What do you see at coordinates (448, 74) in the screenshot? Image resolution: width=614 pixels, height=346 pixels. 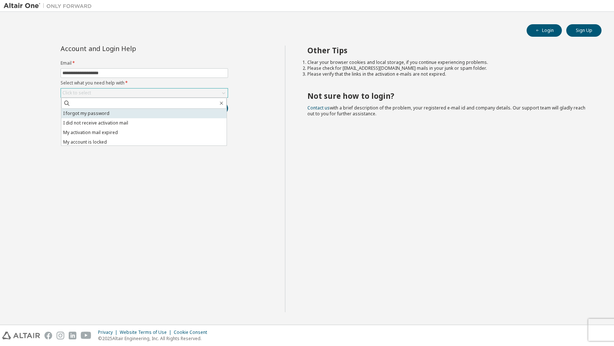 I see `li: Please verify that the links in the activation e-mails are not expired.` at bounding box center [448, 74].